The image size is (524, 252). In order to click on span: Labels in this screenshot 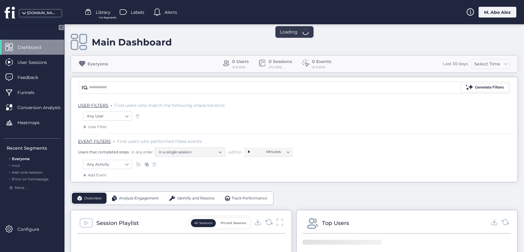, I will do `click(137, 12)`.